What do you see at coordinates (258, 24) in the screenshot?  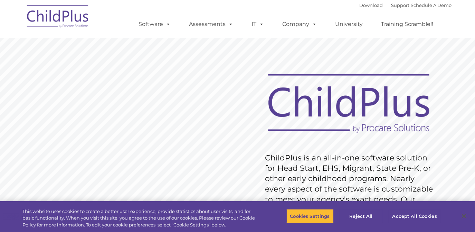 I see `a: IT` at bounding box center [258, 24].